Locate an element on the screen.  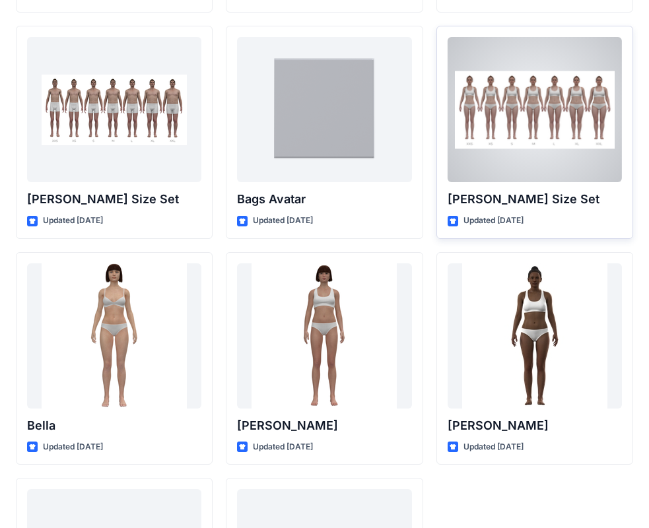
p: Bella is located at coordinates (114, 426).